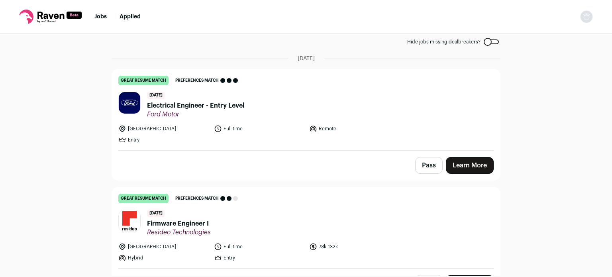 The image size is (612, 277). Describe the element at coordinates (130, 103) in the screenshot. I see `img: fb4573b33c00b212f3e9b7d1ca306017124d3a6e6e628e8419ecdf8a5093742e.jpg` at that location.